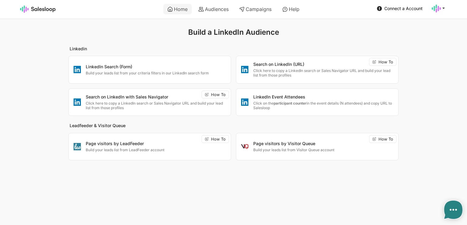 Image resolution: width=467 pixels, height=225 pixels. Describe the element at coordinates (156, 149) in the screenshot. I see `p: Build your leads list from LeadFeeder account` at that location.